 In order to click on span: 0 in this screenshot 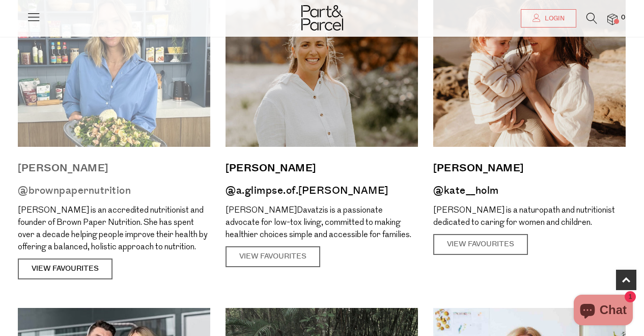, I will do `click(623, 18)`.